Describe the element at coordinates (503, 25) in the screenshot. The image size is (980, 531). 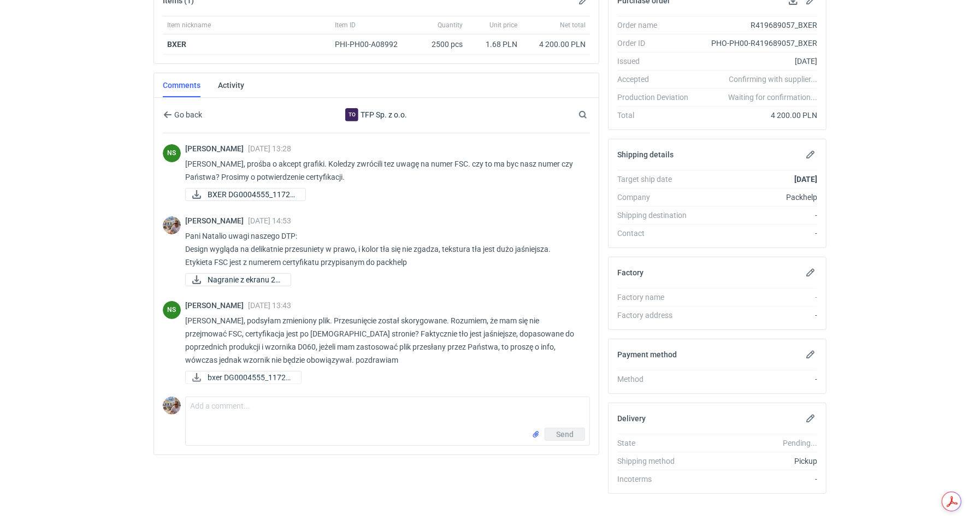
I see `span: Unit price` at that location.